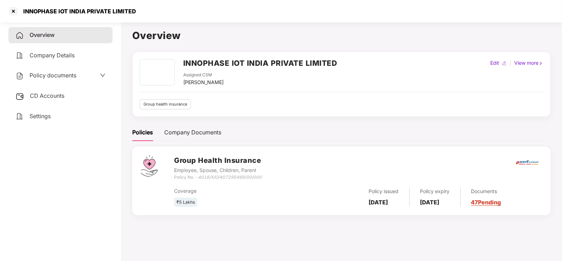 The width and height of the screenshot is (562, 261). What do you see at coordinates (529, 63) in the screenshot?
I see `div: View more` at bounding box center [529, 63].